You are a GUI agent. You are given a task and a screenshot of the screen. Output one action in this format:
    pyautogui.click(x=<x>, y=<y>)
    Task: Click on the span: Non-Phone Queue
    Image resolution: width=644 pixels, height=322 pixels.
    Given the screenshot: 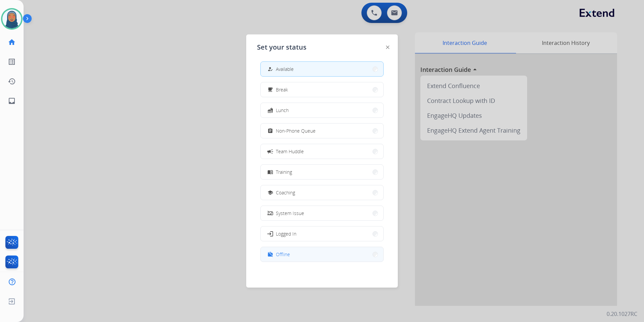 What is the action you would take?
    pyautogui.click(x=296, y=131)
    